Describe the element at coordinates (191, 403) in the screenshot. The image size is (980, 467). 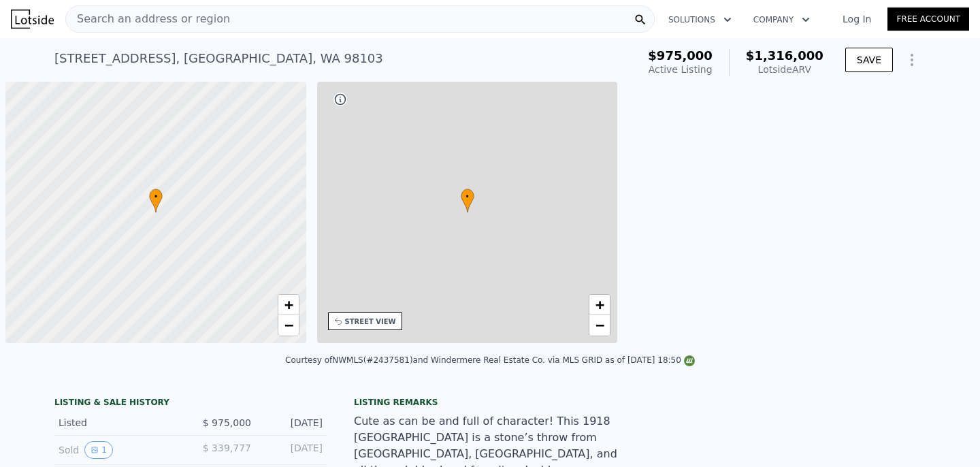
I see `div: LISTING & SALE HISTORY` at that location.